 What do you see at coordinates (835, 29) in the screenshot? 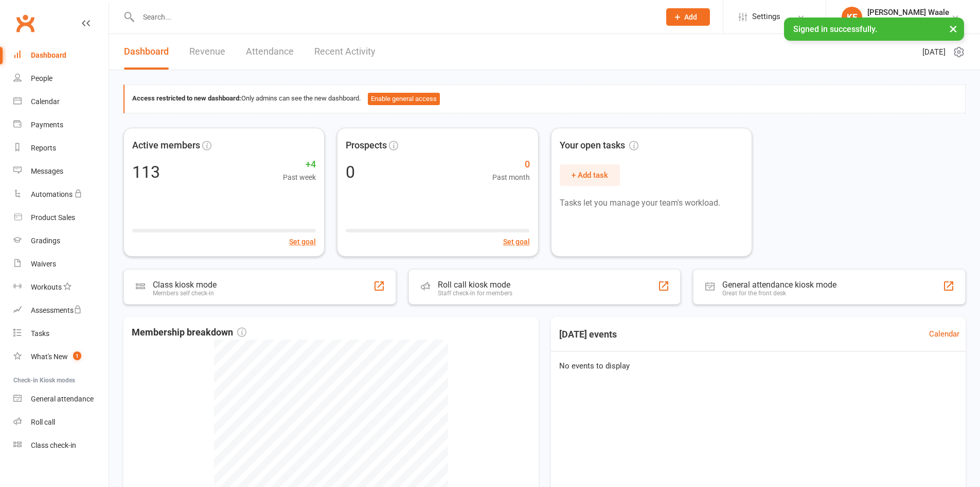
I see `span: Signed in successfully.` at bounding box center [835, 29].